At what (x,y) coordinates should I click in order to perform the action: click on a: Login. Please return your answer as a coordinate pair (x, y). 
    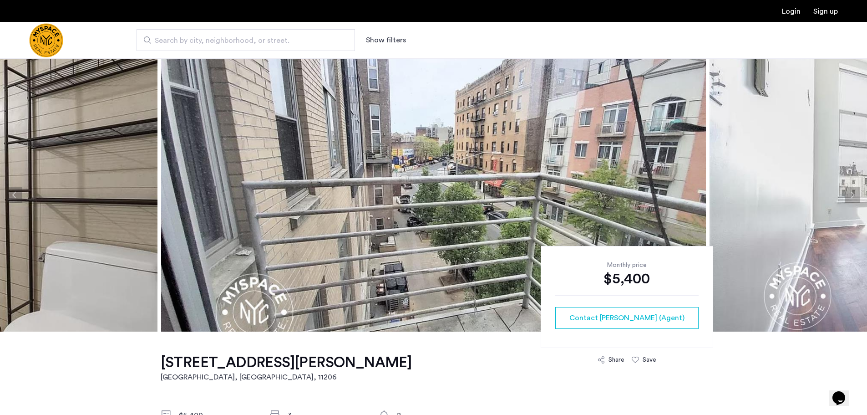
    Looking at the image, I should click on (791, 11).